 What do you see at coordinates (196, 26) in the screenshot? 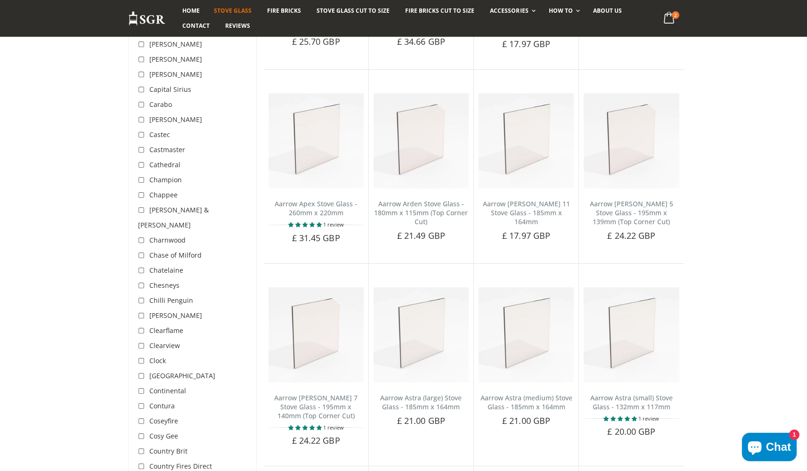
I see `a: Contact` at bounding box center [196, 26].